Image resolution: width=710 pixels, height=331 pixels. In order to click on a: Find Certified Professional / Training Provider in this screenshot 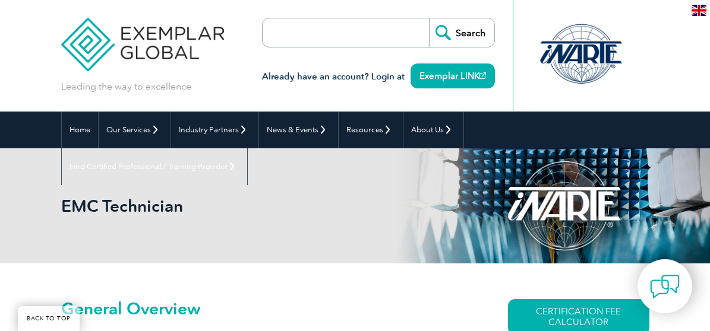, I will do `click(154, 167)`.